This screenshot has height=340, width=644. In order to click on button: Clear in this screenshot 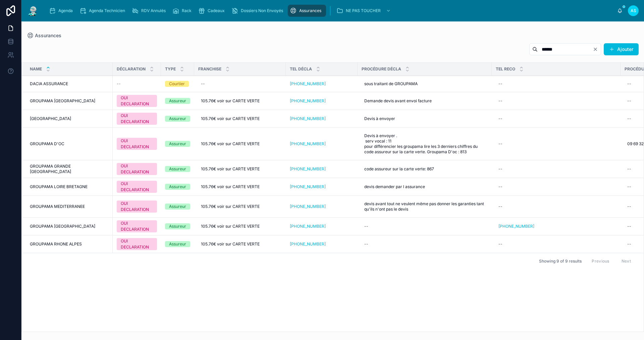, I will do `click(597, 49)`.